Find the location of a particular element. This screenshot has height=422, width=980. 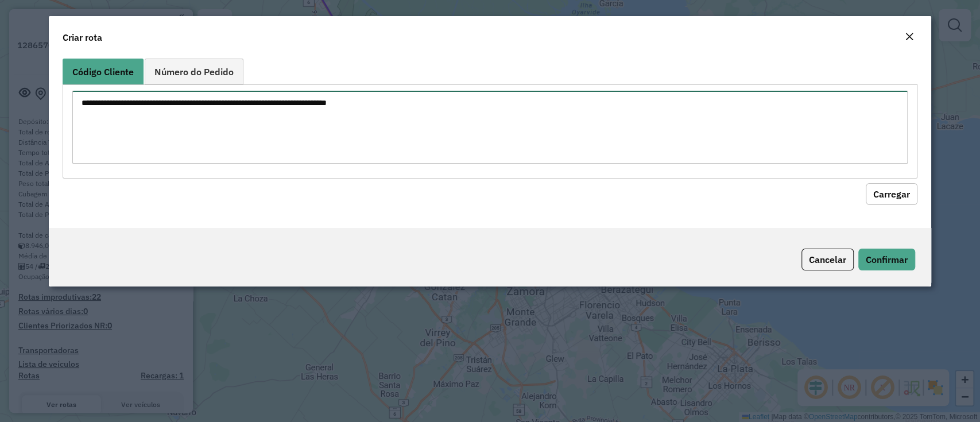

em: Fechar is located at coordinates (909, 36).